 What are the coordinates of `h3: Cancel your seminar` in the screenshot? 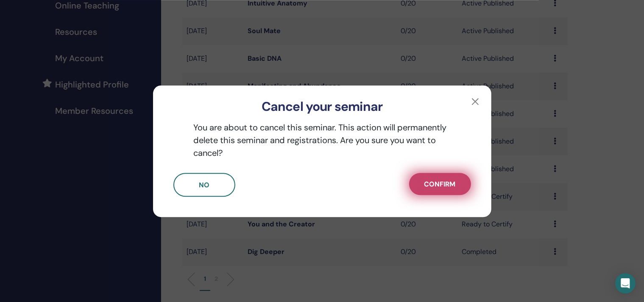 It's located at (322, 106).